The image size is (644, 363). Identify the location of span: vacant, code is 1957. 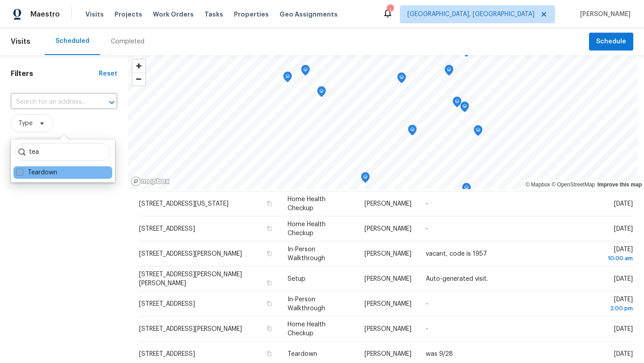
(456, 254).